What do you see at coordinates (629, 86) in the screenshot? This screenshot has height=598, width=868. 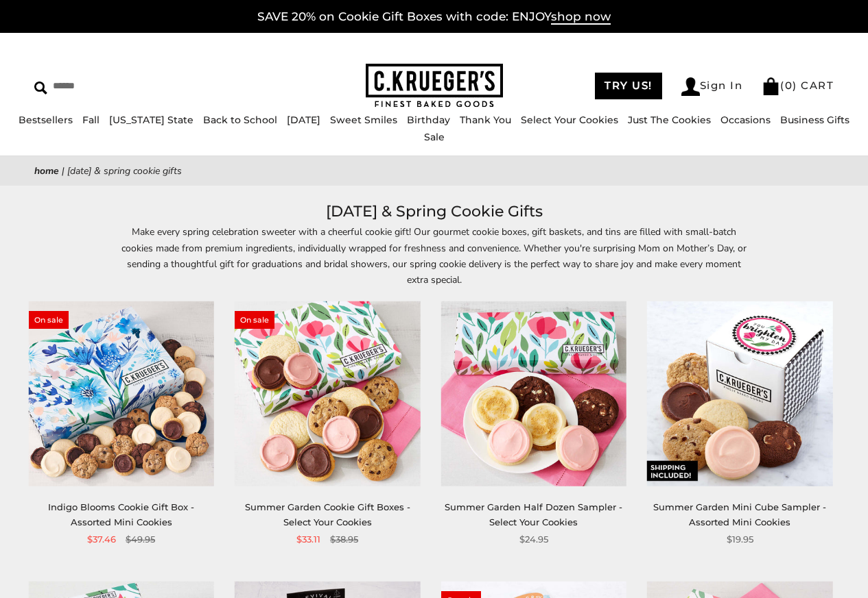 I see `a: TRY US!` at bounding box center [629, 86].